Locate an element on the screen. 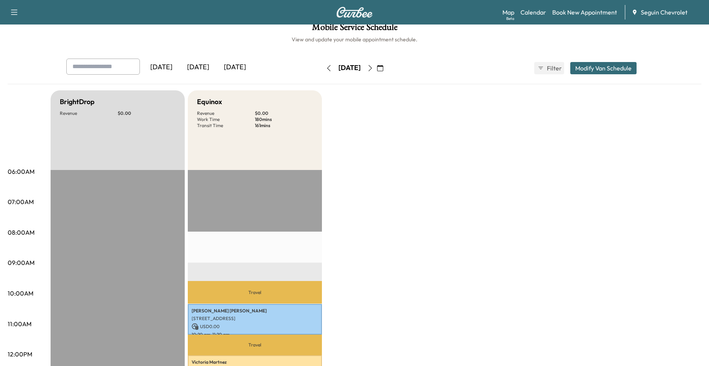 The width and height of the screenshot is (709, 366). button: Filter is located at coordinates (549, 68).